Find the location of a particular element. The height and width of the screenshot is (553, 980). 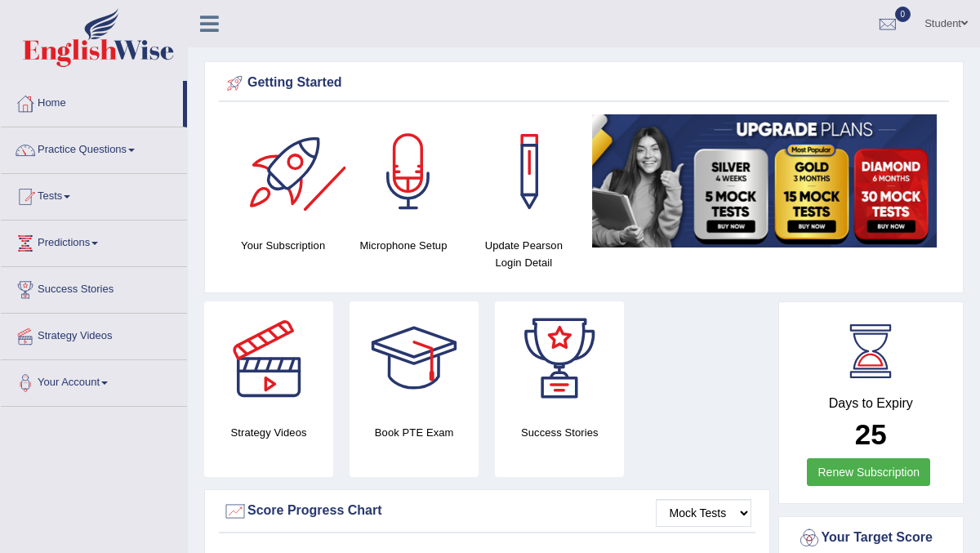

h4: Success Stories is located at coordinates (560, 432).